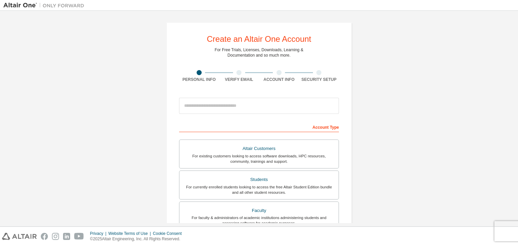 The height and width of the screenshot is (246, 518). Describe the element at coordinates (259, 211) in the screenshot. I see `div: Faculty` at that location.